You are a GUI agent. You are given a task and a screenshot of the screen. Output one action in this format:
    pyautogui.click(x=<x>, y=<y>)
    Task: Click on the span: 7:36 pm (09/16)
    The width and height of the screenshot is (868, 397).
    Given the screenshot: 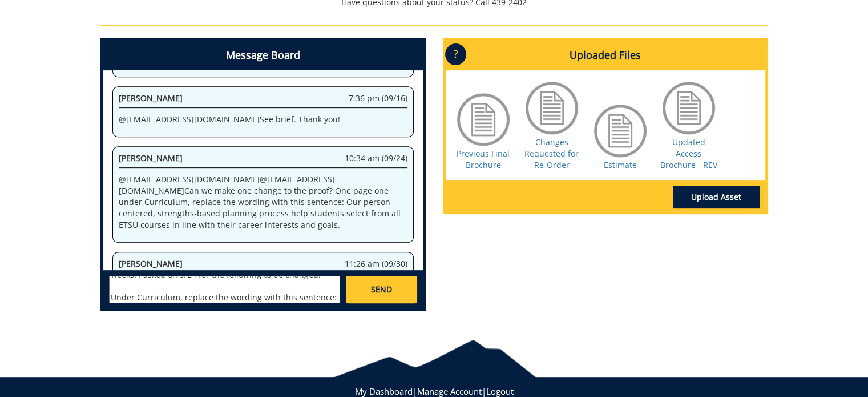 What is the action you would take?
    pyautogui.click(x=378, y=98)
    